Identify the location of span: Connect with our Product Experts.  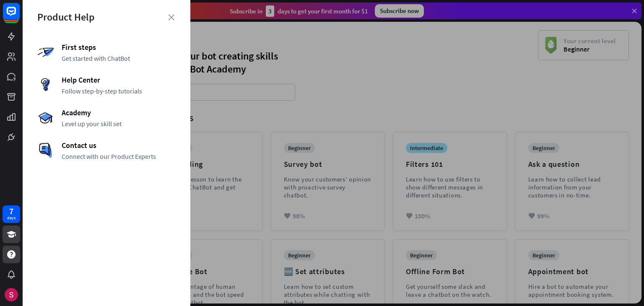
(118, 156).